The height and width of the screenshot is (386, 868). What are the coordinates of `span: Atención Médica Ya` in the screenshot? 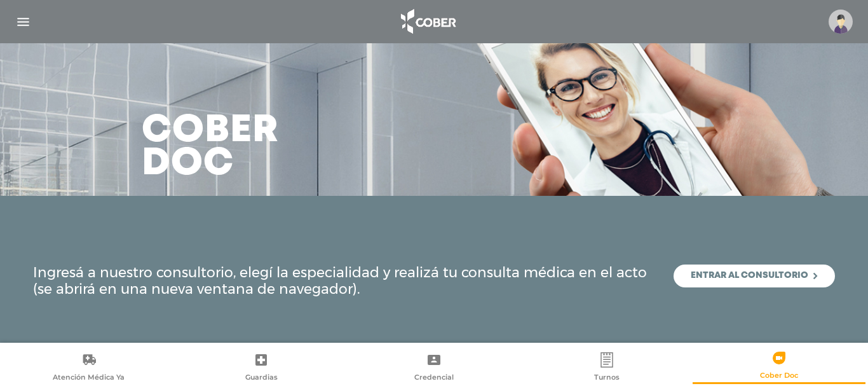 It's located at (89, 378).